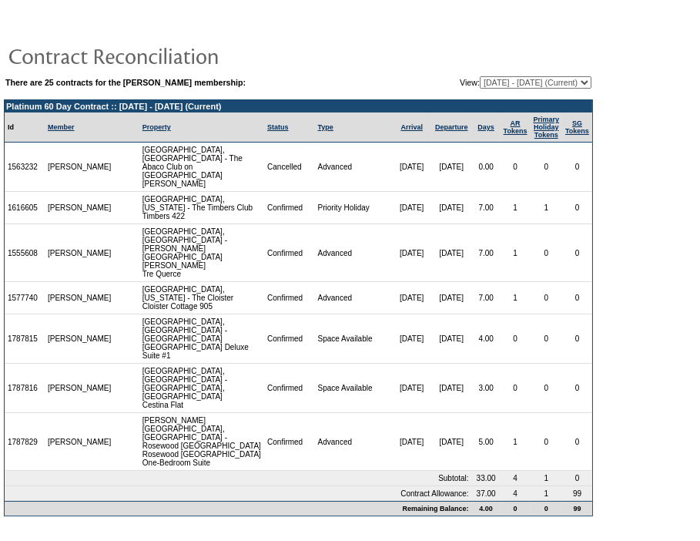 The height and width of the screenshot is (541, 700). I want to click on td: 3.00, so click(486, 388).